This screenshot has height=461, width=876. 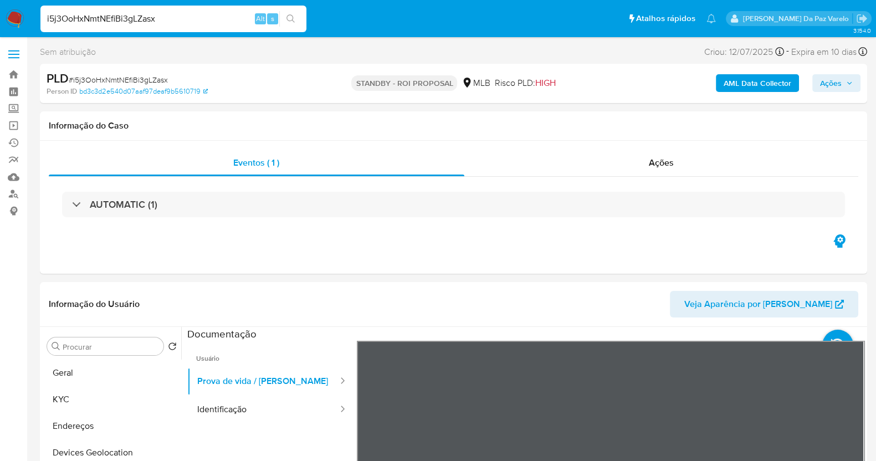 I want to click on a: Notificações, so click(x=711, y=18).